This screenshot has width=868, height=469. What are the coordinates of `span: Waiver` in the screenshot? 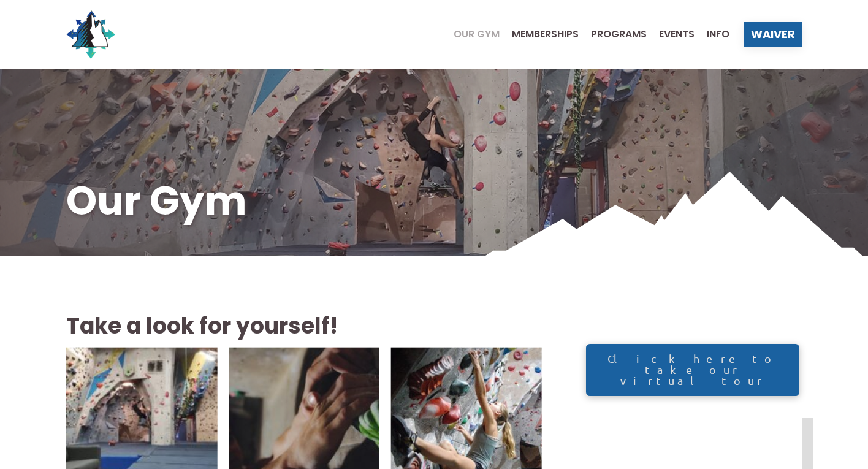 It's located at (773, 35).